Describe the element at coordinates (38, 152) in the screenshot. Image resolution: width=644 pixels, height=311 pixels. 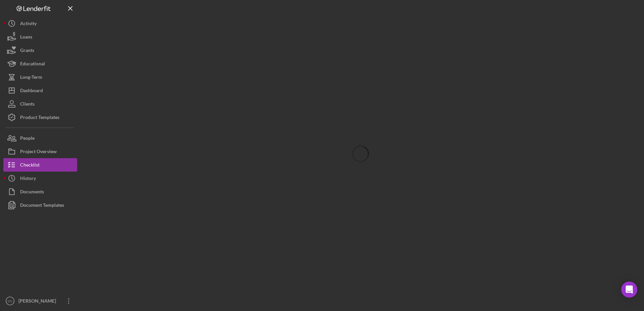
I see `div: Project Overview` at that location.